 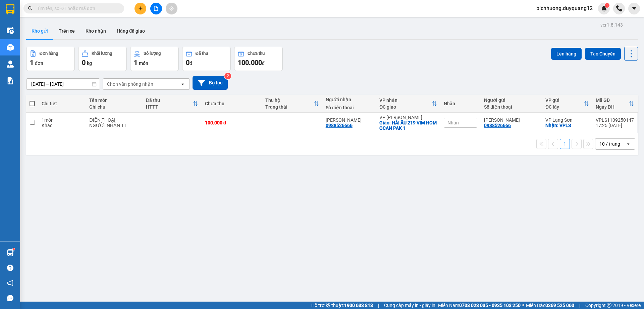 What do you see at coordinates (350, 100) in the screenshot?
I see `div: Người nhận` at bounding box center [350, 100].